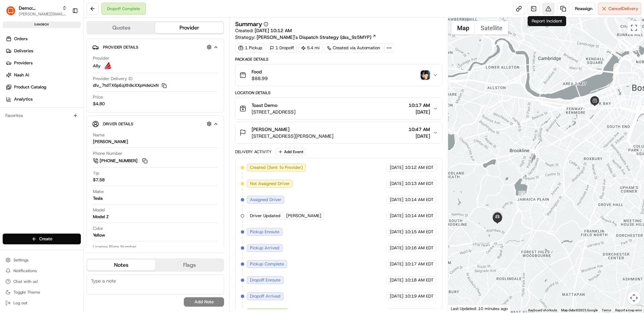 The width and height of the screenshot is (644, 313). I want to click on div: sandbox, so click(42, 25).